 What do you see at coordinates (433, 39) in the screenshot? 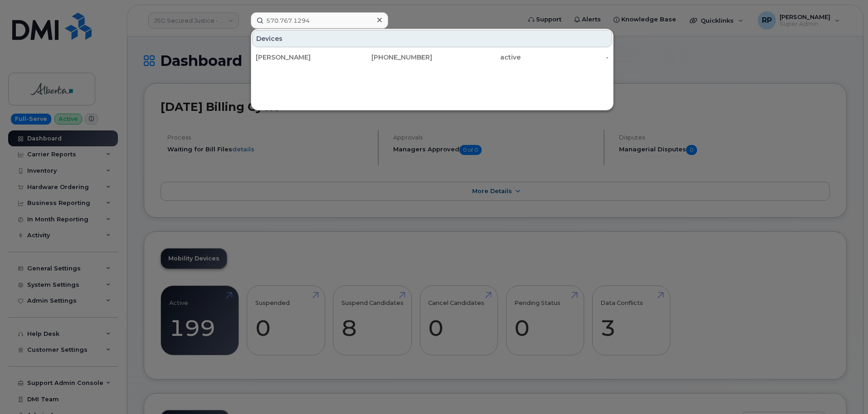
I see `div: Devices` at bounding box center [433, 39].